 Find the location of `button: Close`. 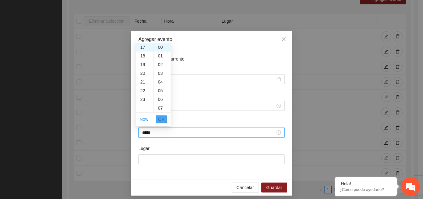

button: Close is located at coordinates (284, 39).